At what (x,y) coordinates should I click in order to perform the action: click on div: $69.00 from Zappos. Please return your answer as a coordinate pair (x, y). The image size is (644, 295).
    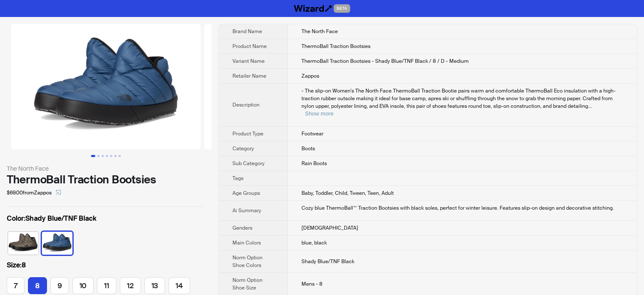
    Looking at the image, I should click on (106, 193).